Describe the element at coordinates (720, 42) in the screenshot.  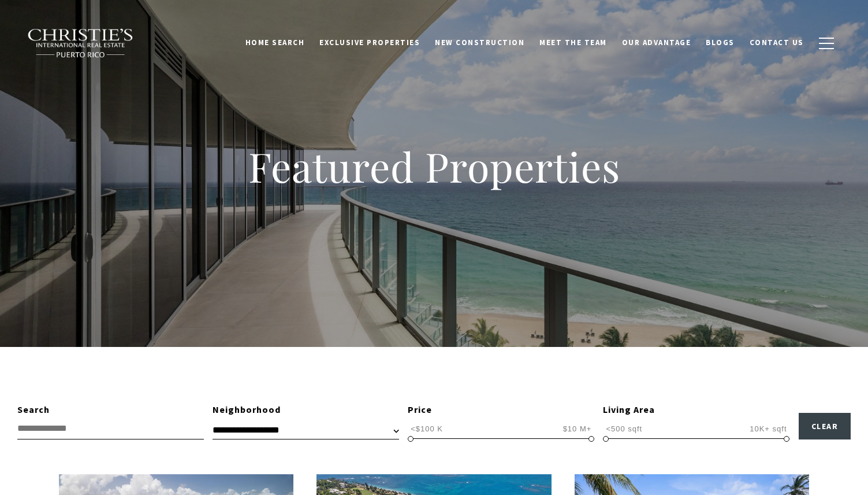
I see `span: Blogs` at that location.